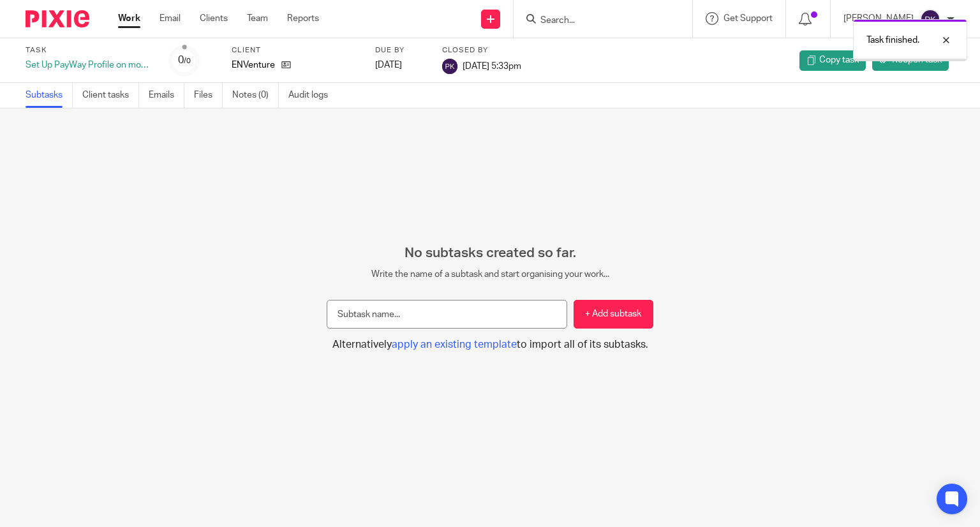 This screenshot has height=527, width=980. What do you see at coordinates (482, 51) in the screenshot?
I see `label: Closed by` at bounding box center [482, 51].